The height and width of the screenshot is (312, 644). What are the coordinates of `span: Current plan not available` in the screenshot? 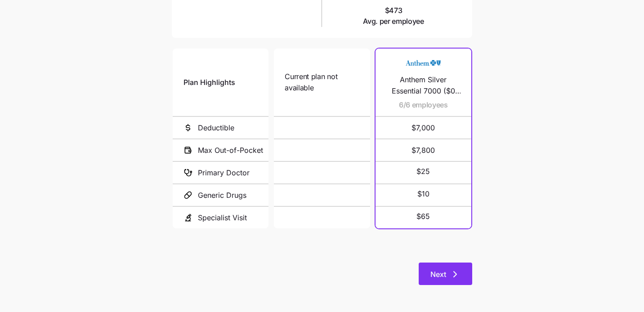 It's located at (322, 82).